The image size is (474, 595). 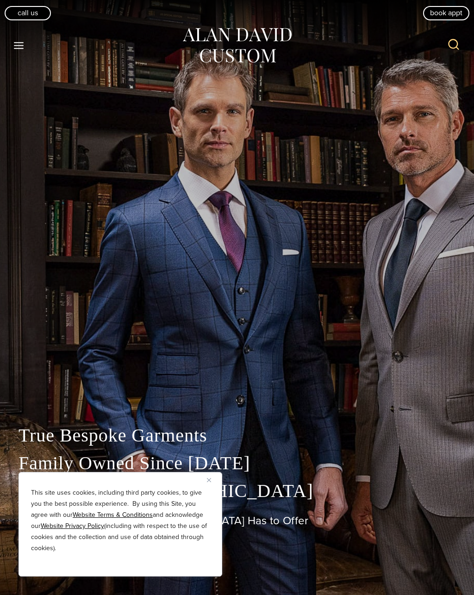 What do you see at coordinates (120, 521) in the screenshot?
I see `p: This site uses cookies, including third party cookies, to give you the best possible experience. ...` at bounding box center [120, 521].